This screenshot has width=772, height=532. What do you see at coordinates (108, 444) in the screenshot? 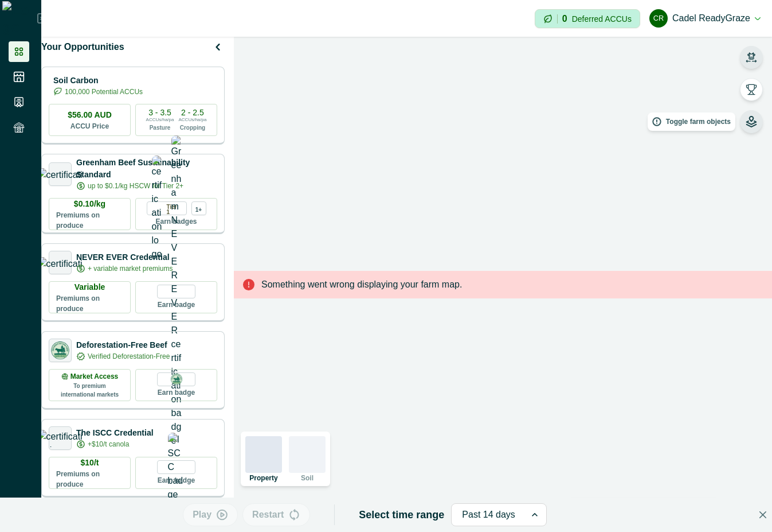
I see `p: +$10/t canola` at bounding box center [108, 444].